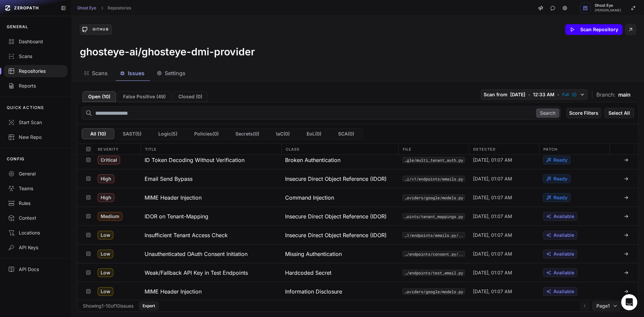 The width and height of the screenshot is (644, 317). Describe the element at coordinates (283, 134) in the screenshot. I see `button: IaC(0)` at that location.